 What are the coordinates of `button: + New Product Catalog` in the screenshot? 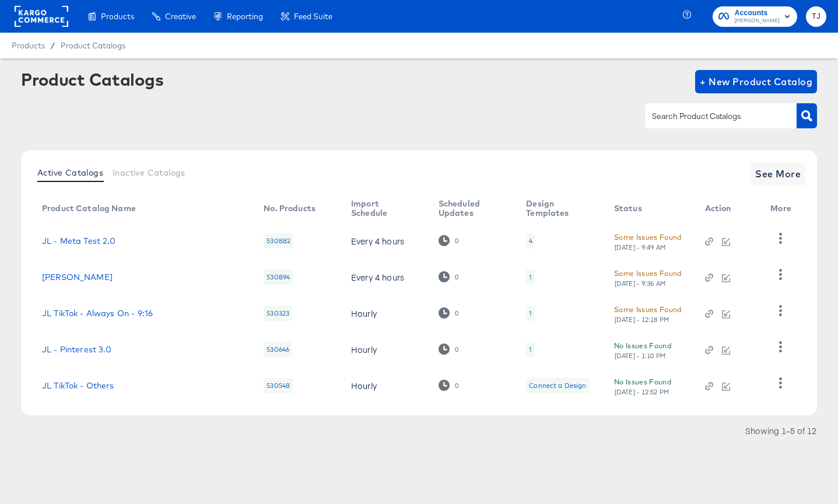 It's located at (756, 82).